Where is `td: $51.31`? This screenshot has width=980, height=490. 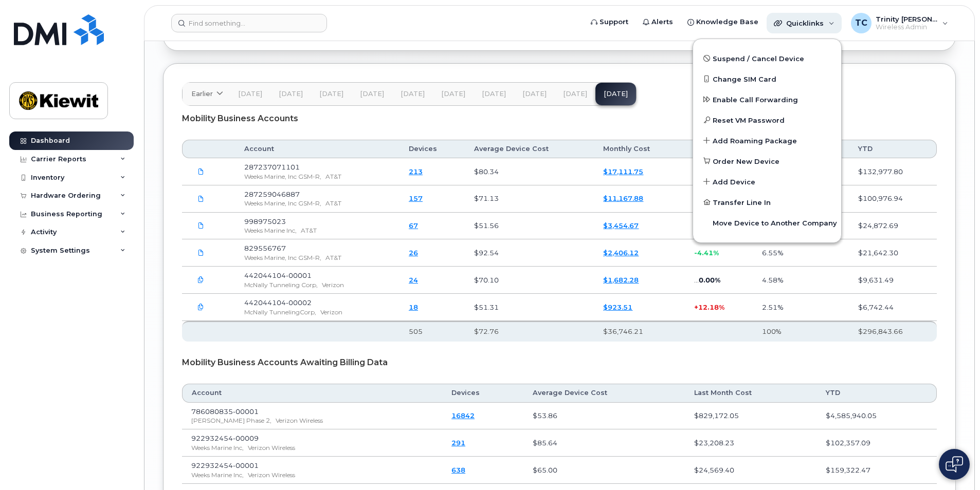
td: $51.31 is located at coordinates (529, 307).